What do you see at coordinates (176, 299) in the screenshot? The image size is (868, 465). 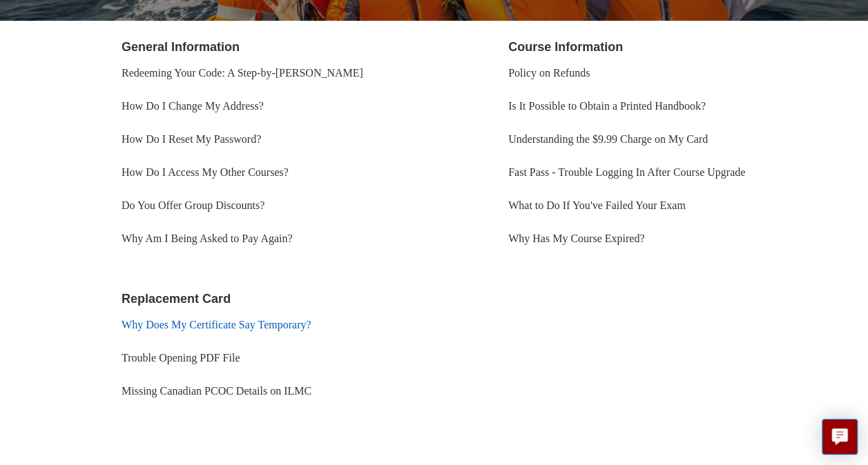 I see `a: Replacement Card` at bounding box center [176, 299].